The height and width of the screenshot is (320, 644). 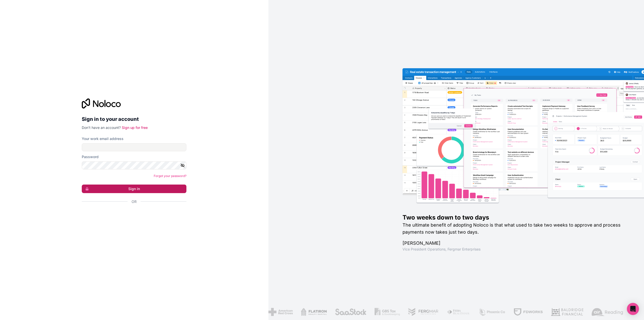 I want to click on span: Don't have an account?, so click(x=101, y=127).